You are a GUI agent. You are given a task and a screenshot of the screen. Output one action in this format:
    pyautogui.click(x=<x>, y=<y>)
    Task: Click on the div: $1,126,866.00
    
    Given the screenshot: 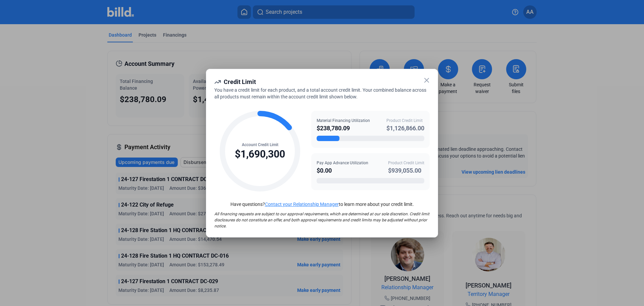 What is the action you would take?
    pyautogui.click(x=406, y=128)
    